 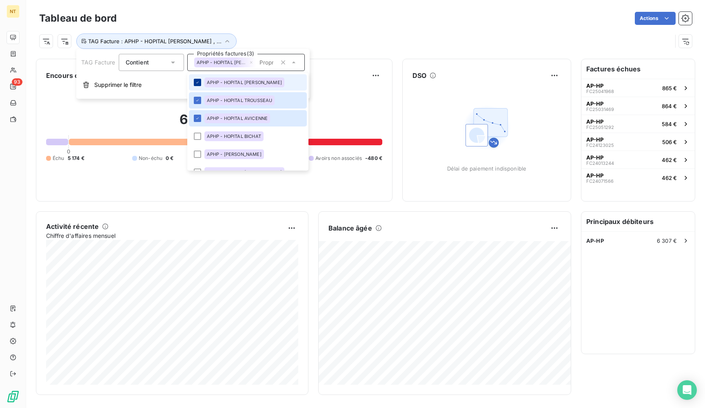 What do you see at coordinates (687, 390) in the screenshot?
I see `div: Open Intercom Messenger` at bounding box center [687, 390].